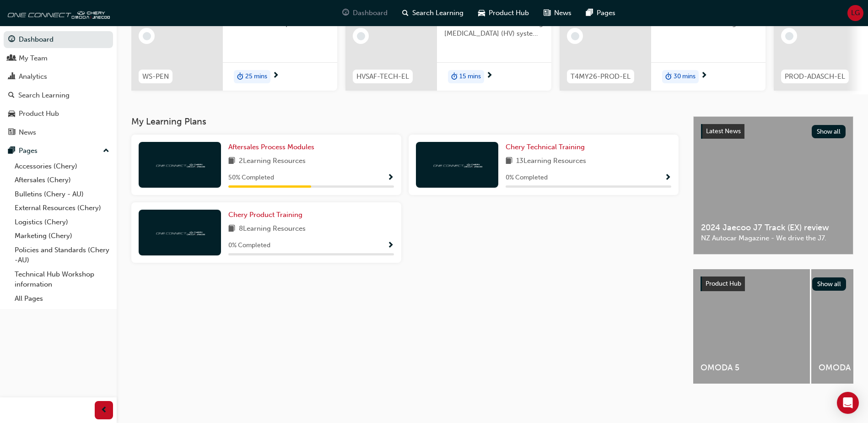  What do you see at coordinates (58, 132) in the screenshot?
I see `a: News` at bounding box center [58, 132].